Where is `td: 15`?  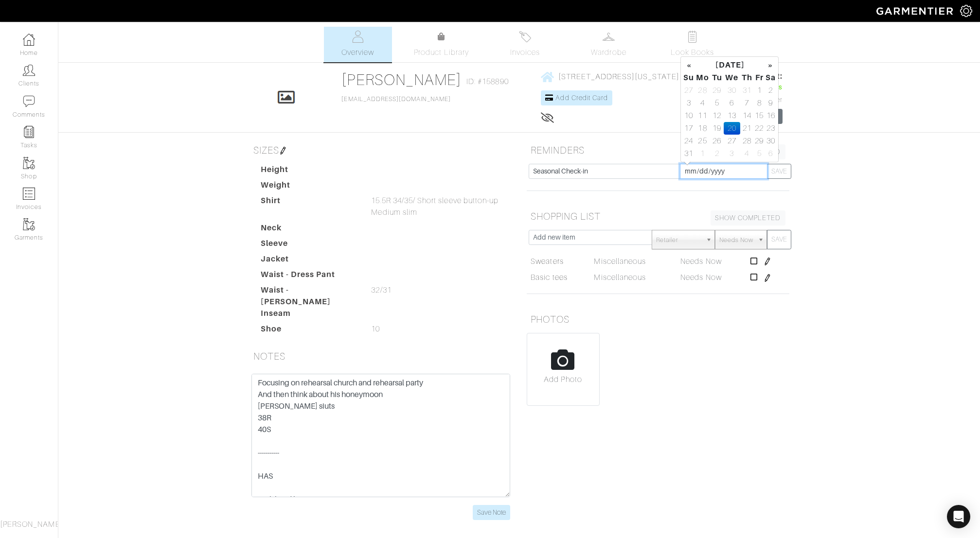 td: 15 is located at coordinates (759, 115).